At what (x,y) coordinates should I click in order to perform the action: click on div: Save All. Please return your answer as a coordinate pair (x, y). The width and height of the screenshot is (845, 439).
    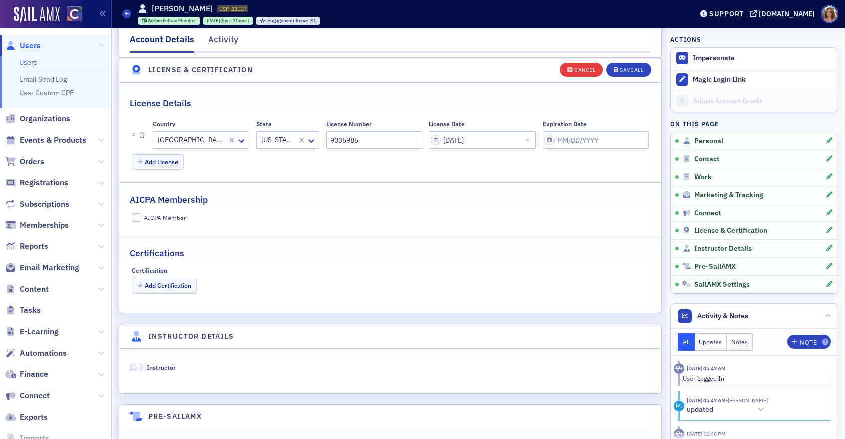
    Looking at the image, I should click on (632, 70).